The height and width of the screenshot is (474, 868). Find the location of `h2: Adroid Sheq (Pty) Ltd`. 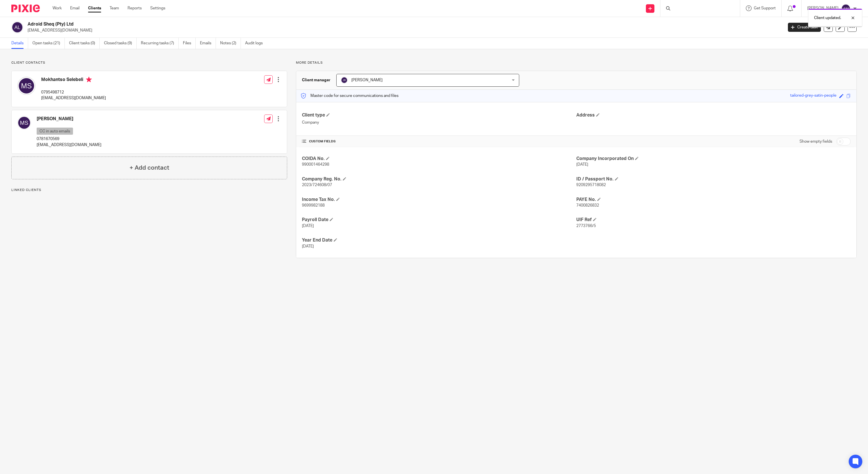

h2: Adroid Sheq (Pty) Ltd is located at coordinates (328, 24).